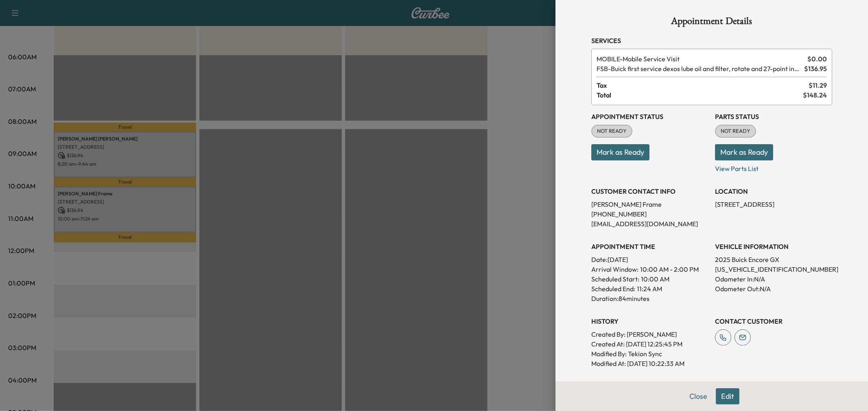  What do you see at coordinates (774, 289) in the screenshot?
I see `p: Odometer Out: N/A` at bounding box center [774, 289].